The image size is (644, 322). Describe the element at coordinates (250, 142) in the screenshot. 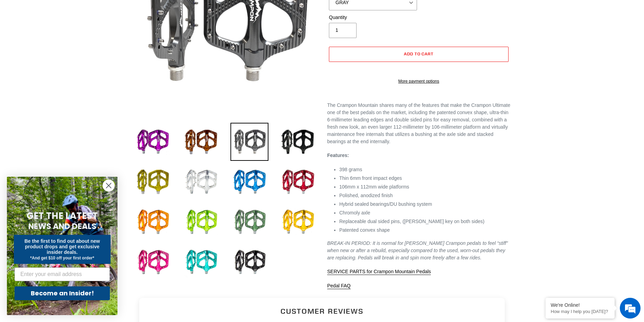

I see `img: Load image into Gallery viewer, grey` at that location.